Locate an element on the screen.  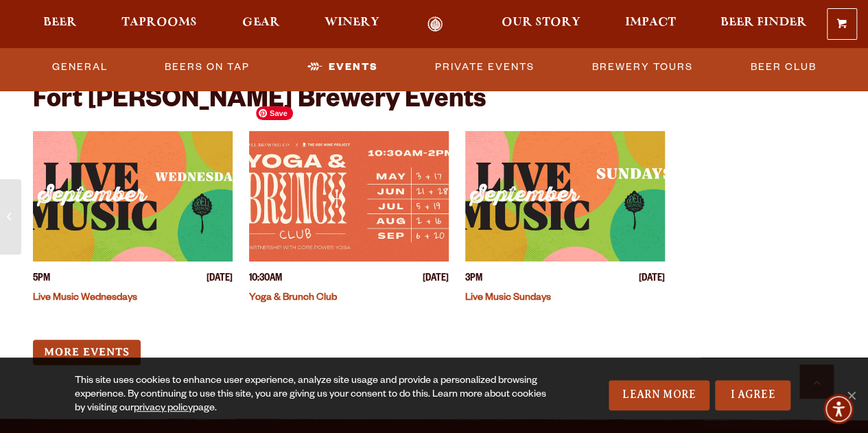
span: Gear is located at coordinates (260, 23).